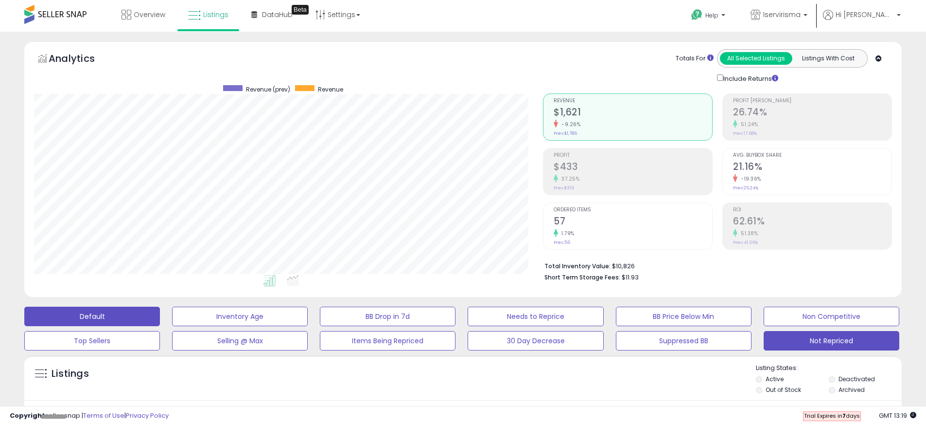 The image size is (926, 426). What do you see at coordinates (697, 15) in the screenshot?
I see `i: Get Help` at bounding box center [697, 15].